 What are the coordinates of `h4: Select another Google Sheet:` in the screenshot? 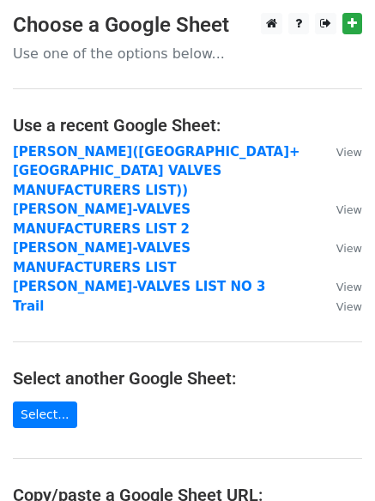 It's located at (187, 379).